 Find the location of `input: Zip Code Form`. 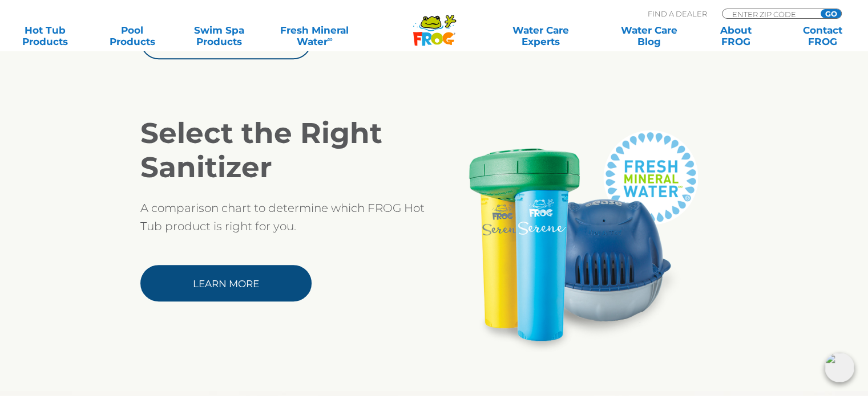

input: Zip Code Form is located at coordinates (770, 14).